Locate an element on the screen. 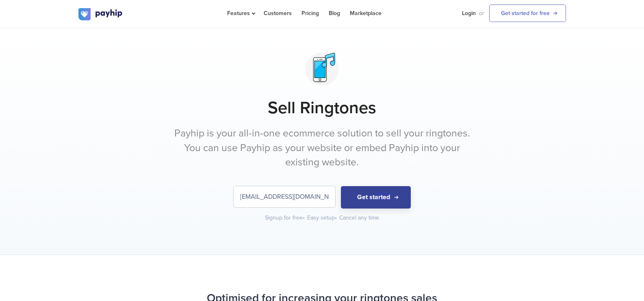 The width and height of the screenshot is (644, 301). img: logo.svg is located at coordinates (101, 14).